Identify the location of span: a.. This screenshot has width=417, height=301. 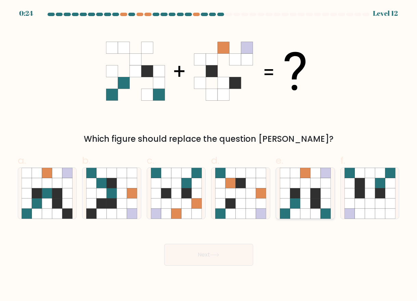
(22, 160).